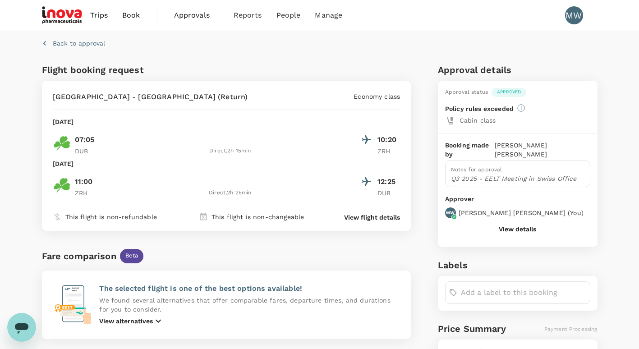 The image size is (639, 349). Describe the element at coordinates (372, 217) in the screenshot. I see `p: View flight details` at that location.